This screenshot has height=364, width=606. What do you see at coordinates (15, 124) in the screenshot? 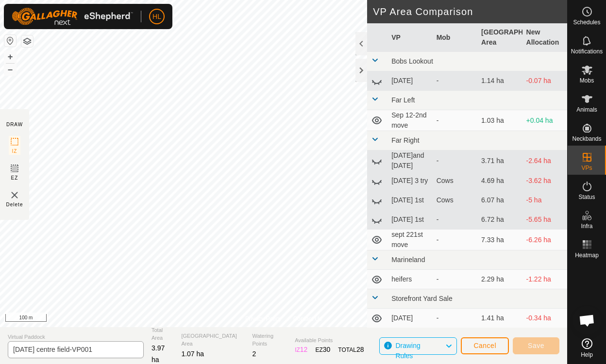
I see `div: DRAW` at bounding box center [15, 124].